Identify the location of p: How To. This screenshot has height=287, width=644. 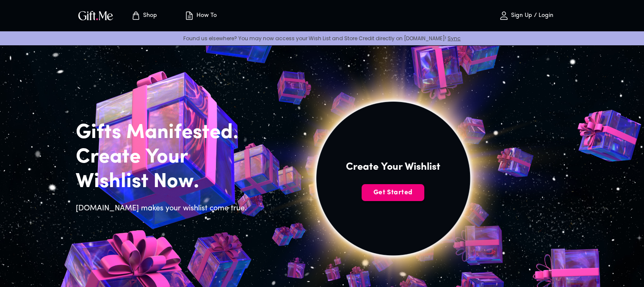
(205, 16).